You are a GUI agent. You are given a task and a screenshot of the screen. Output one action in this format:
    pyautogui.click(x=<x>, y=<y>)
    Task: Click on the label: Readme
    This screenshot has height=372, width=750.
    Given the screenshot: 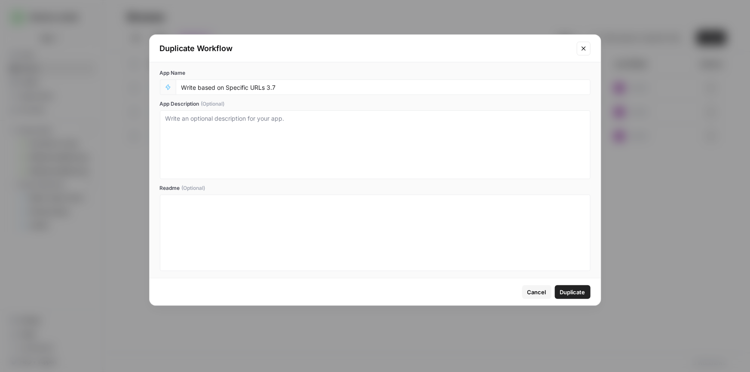 What is the action you would take?
    pyautogui.click(x=375, y=188)
    